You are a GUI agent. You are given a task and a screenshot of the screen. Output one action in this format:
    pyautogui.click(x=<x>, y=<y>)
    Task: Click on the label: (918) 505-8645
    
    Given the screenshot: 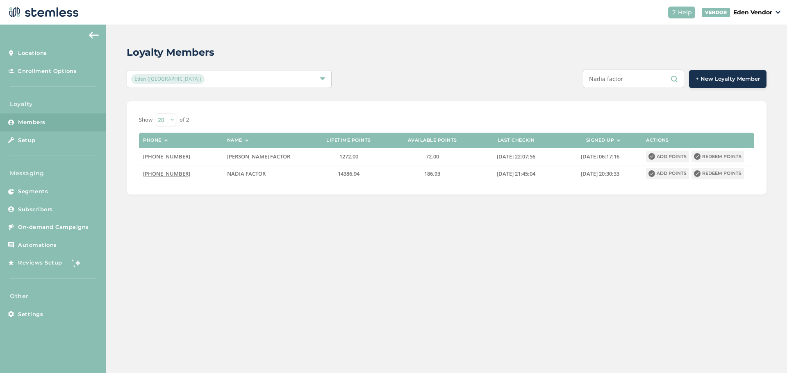 What is the action you would take?
    pyautogui.click(x=181, y=174)
    